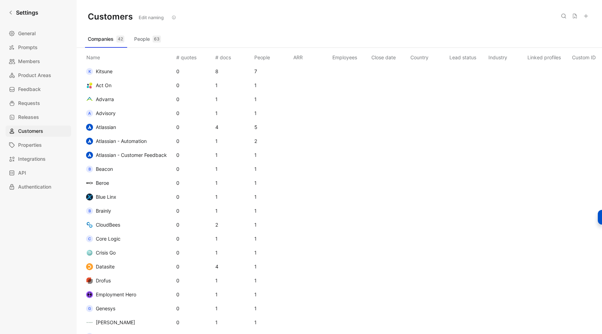 The image size is (602, 334). I want to click on span: Releases, so click(29, 117).